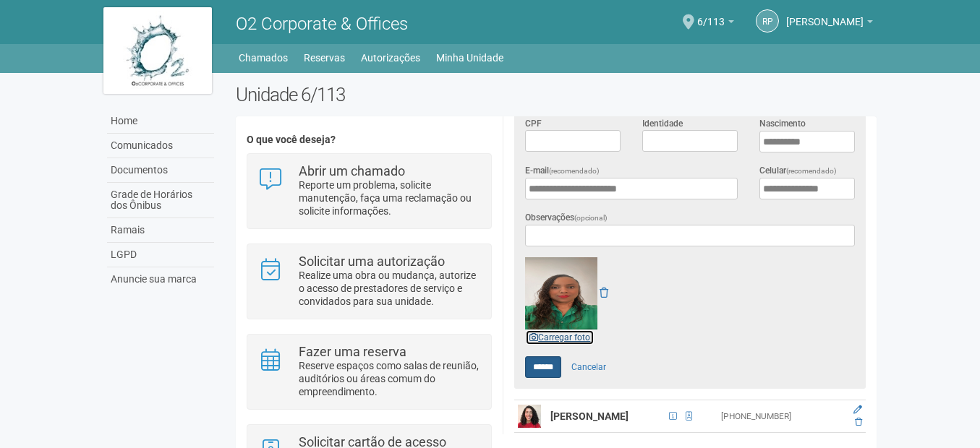 The height and width of the screenshot is (448, 980). Describe the element at coordinates (469, 58) in the screenshot. I see `a: Minha Unidade` at that location.